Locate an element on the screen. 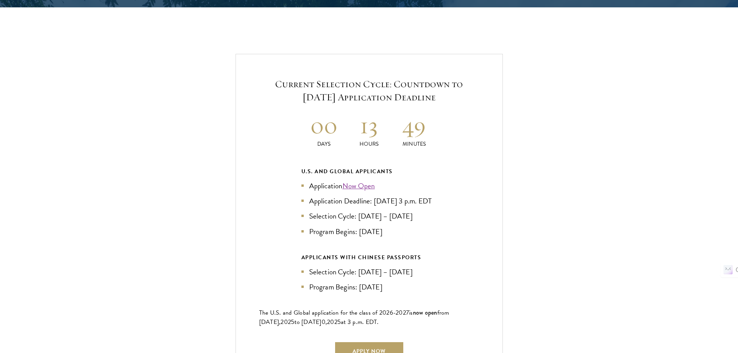 The height and width of the screenshot is (353, 738). span: at 3 p.m. EDT. is located at coordinates (360, 322).